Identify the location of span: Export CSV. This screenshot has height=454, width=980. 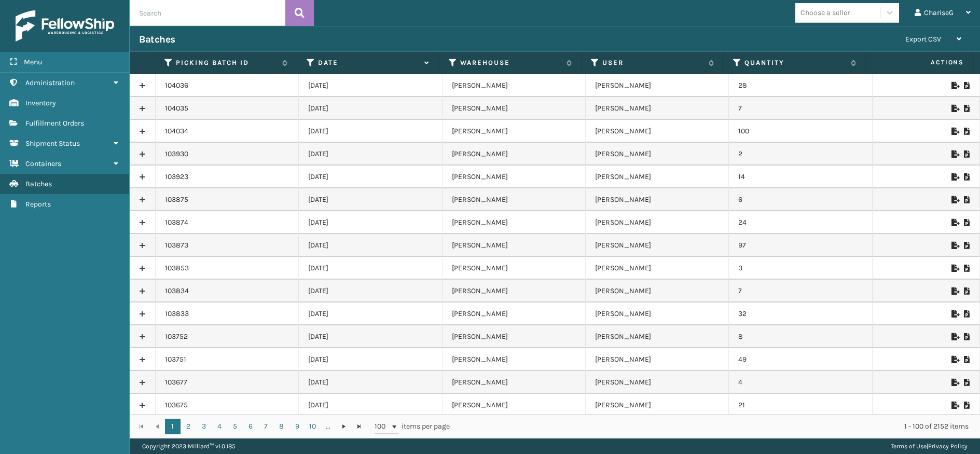
(923, 39).